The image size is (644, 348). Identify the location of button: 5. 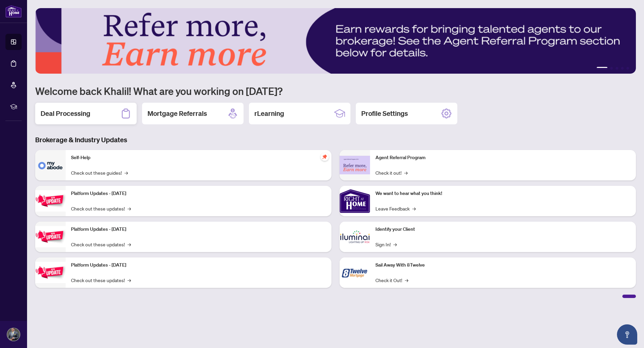
(628, 68).